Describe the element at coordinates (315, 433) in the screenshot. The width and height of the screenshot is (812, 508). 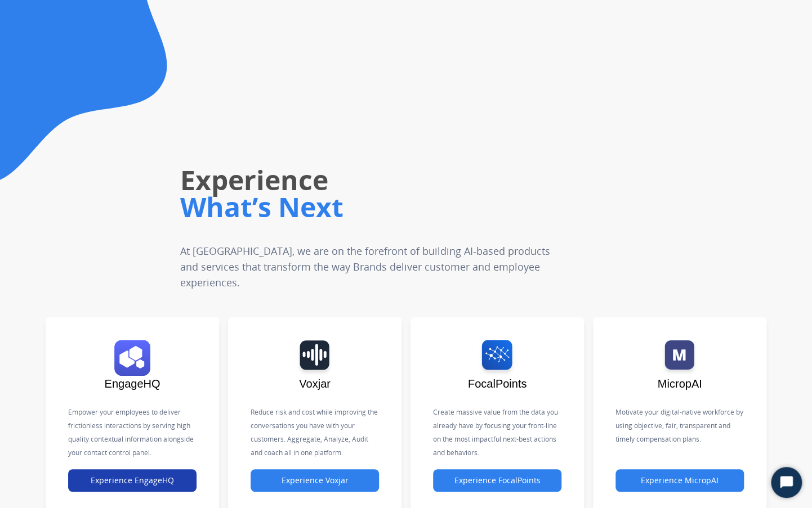
I see `p: Reduce risk and cost while improving the conversations you have with your customers. Aggregate, A...` at that location.